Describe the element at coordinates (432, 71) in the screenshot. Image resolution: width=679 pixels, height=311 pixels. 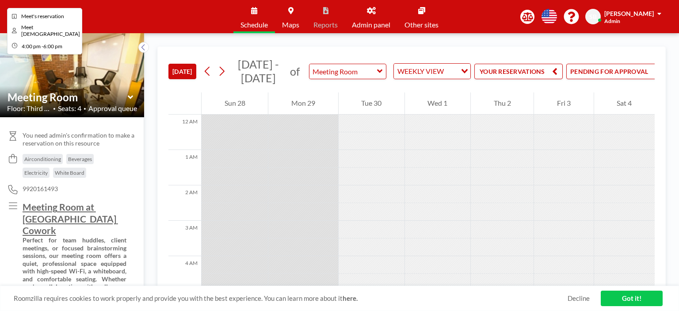
I see `div: Search for option` at that location.